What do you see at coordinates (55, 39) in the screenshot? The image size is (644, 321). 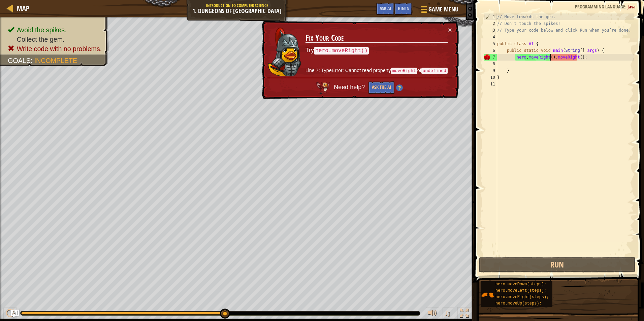 I see `li: Collect the gem.` at bounding box center [55, 39].